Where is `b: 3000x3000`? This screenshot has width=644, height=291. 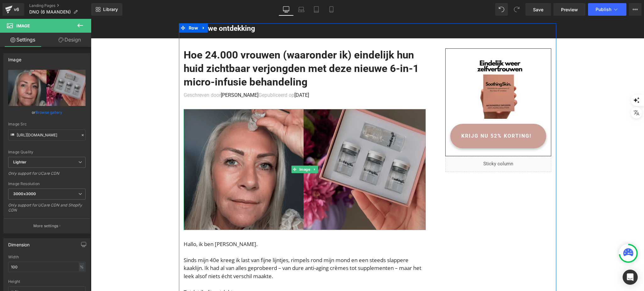 b: 3000x3000 is located at coordinates (24, 193).